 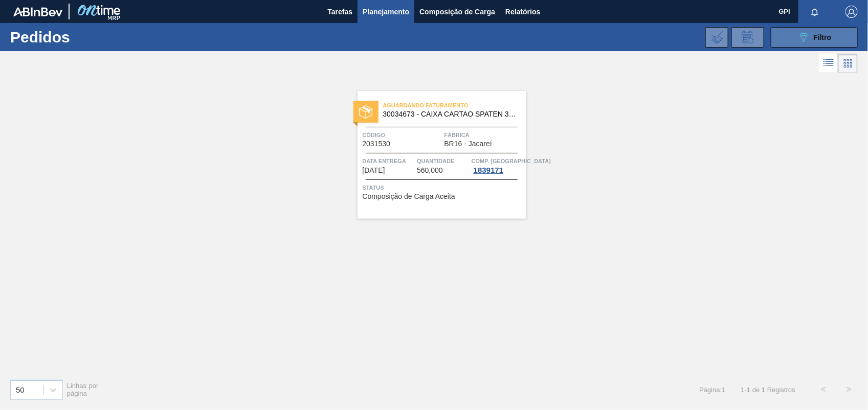 What do you see at coordinates (848, 64) in the screenshot?
I see `div: Visão em Cards` at bounding box center [848, 64].